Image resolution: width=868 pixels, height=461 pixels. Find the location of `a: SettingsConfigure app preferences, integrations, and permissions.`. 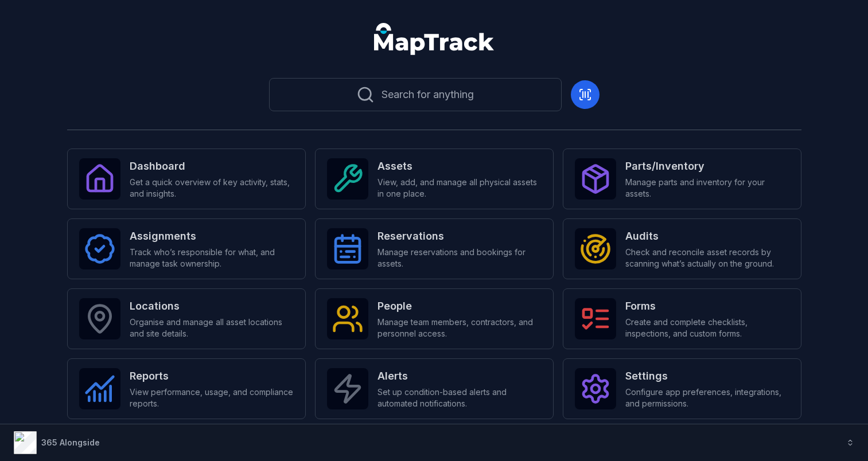

a: SettingsConfigure app preferences, integrations, and permissions. is located at coordinates (682, 389).